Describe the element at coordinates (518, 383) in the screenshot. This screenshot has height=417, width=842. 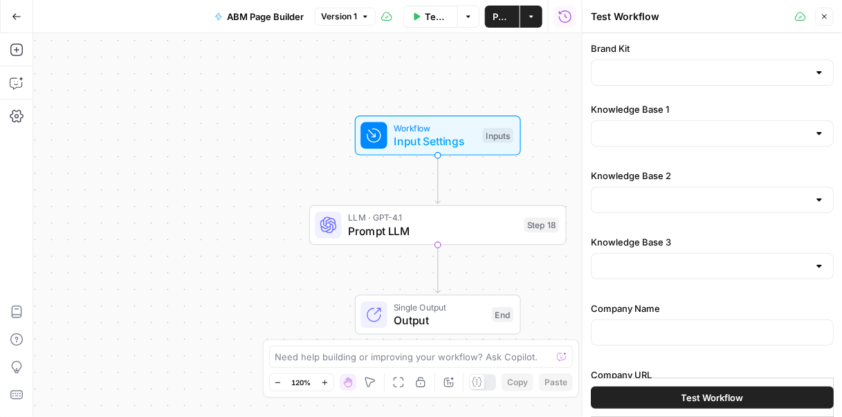
I see `button: Copy` at that location.